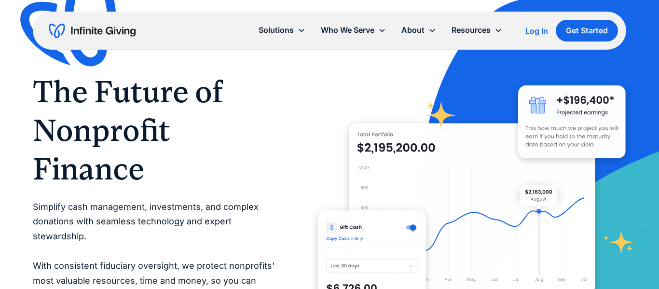  I want to click on a: Log In, so click(537, 31).